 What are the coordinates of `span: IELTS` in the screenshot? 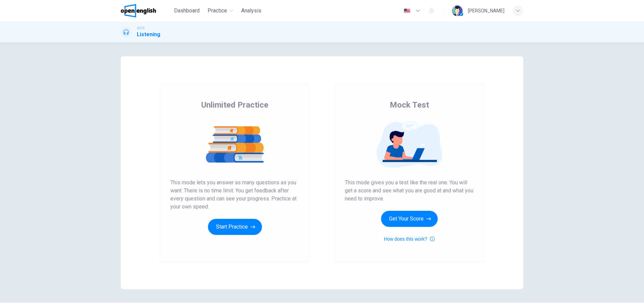 It's located at (141, 28).